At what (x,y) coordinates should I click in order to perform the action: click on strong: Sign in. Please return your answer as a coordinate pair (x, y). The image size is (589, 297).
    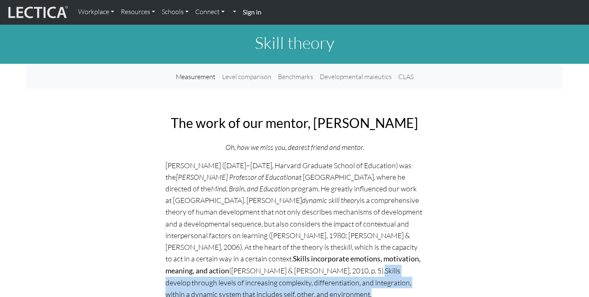
    Looking at the image, I should click on (252, 12).